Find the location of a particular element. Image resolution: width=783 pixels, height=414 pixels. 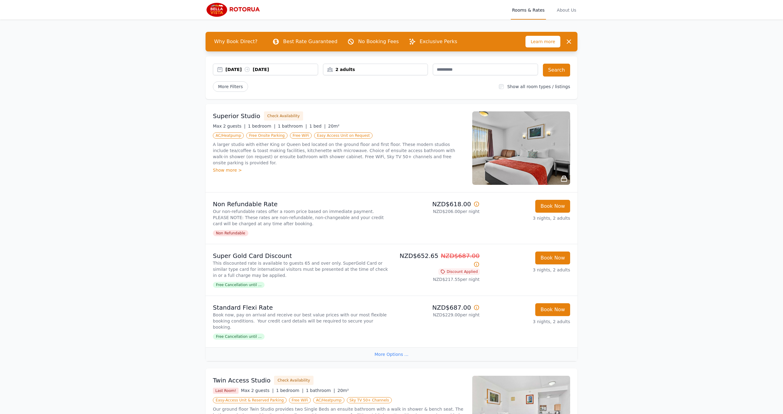

span: Easy-Access Unit & Reserved Parking is located at coordinates (250, 400).